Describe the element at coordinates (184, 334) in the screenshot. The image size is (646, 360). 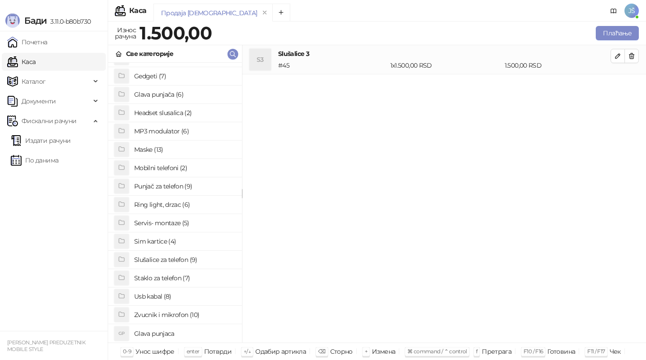
I see `h4: Glava punjaca` at that location.